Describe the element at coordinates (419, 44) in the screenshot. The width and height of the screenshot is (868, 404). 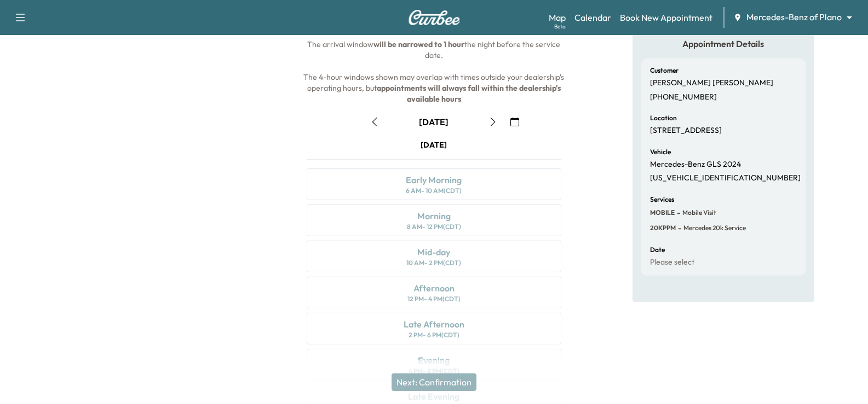
I see `b: will be narrowed to 1 hour` at that location.